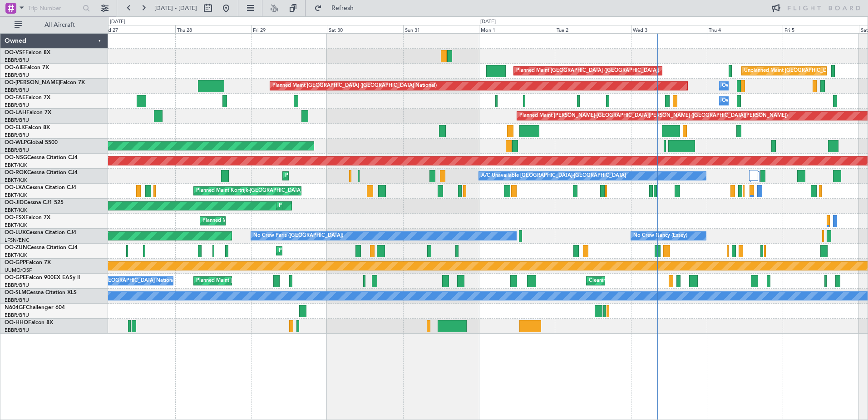 The width and height of the screenshot is (868, 420). What do you see at coordinates (41, 158) in the screenshot?
I see `a: OO-NSGCessna Citation CJ4` at bounding box center [41, 158].